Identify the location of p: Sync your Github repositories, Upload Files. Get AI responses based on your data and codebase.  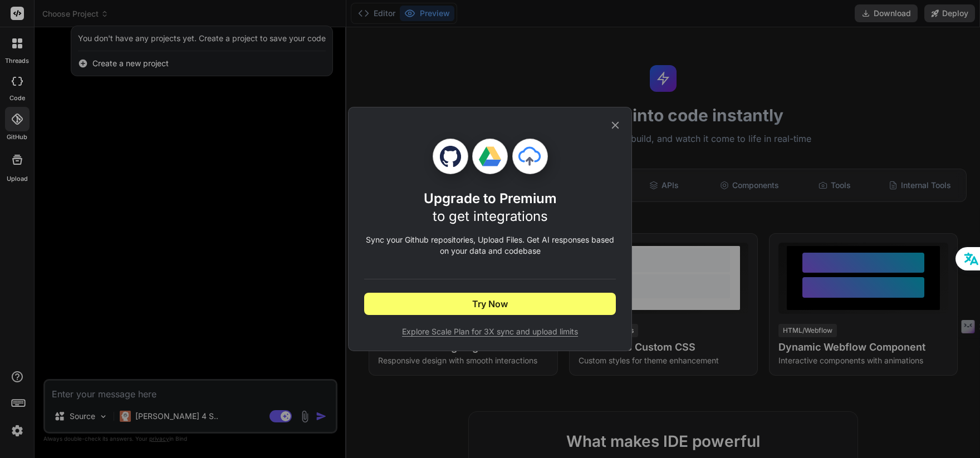
(490, 245).